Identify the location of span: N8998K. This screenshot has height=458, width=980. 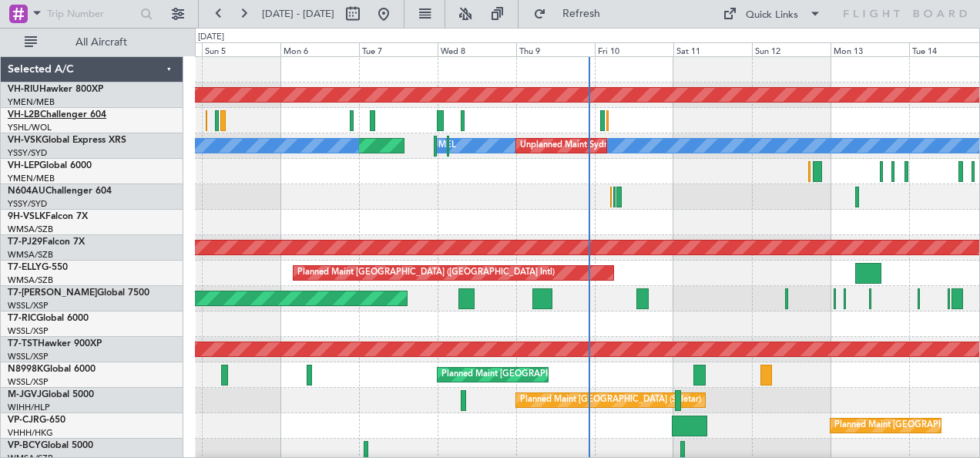
(25, 369).